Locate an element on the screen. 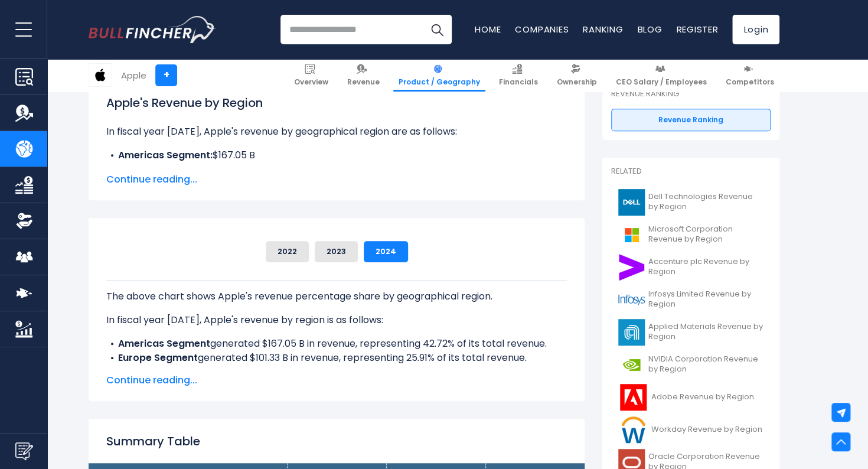 This screenshot has height=469, width=868. a: Dell Technologies Revenue by Region is located at coordinates (691, 202).